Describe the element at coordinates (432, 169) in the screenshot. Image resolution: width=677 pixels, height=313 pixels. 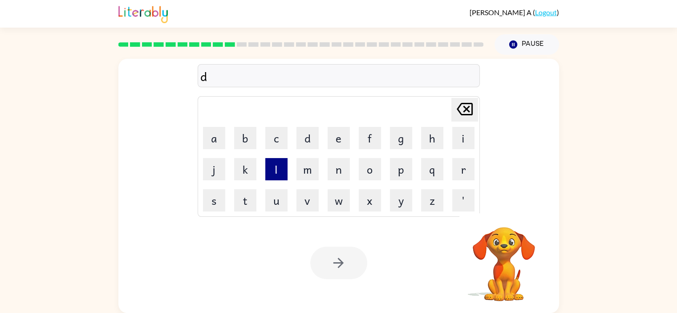
I see `button: q` at that location.